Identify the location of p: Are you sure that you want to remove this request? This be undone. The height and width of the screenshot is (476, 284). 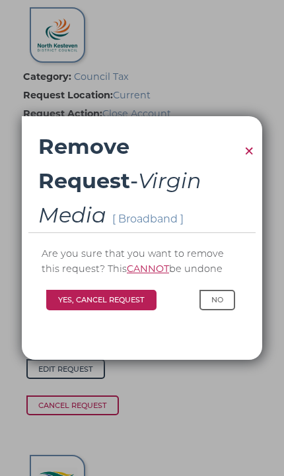
(142, 261).